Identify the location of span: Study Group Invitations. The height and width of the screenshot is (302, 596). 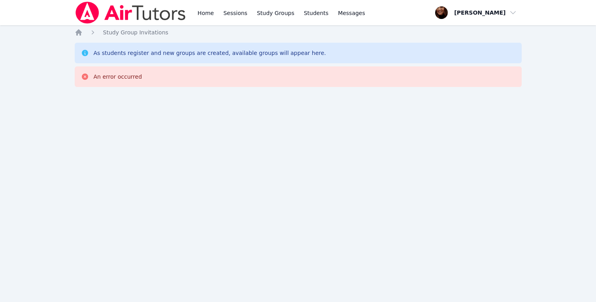
(136, 32).